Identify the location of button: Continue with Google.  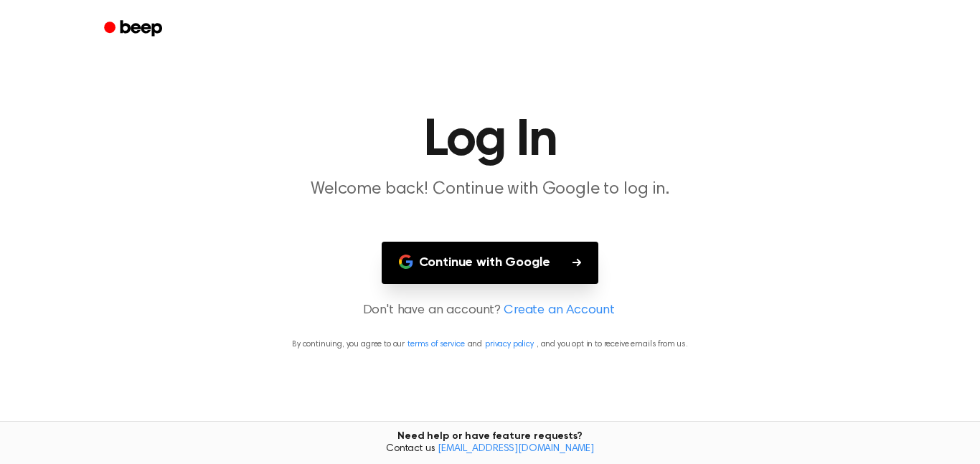
(490, 263).